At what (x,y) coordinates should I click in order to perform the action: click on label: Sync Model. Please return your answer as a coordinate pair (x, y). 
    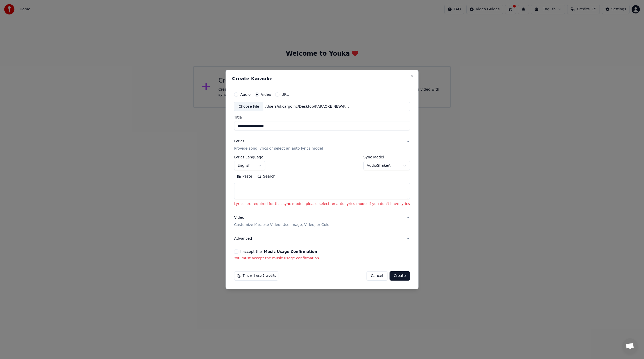
    Looking at the image, I should click on (387, 157).